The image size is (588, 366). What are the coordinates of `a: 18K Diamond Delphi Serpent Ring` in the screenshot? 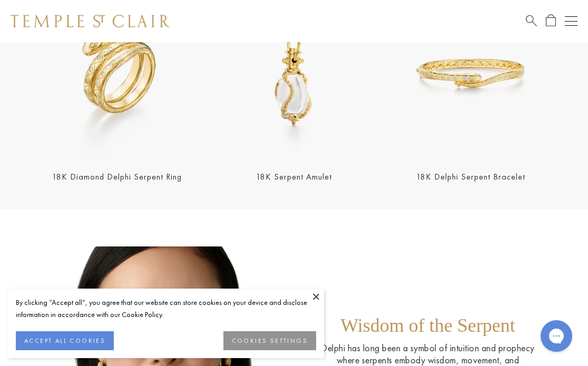 It's located at (117, 176).